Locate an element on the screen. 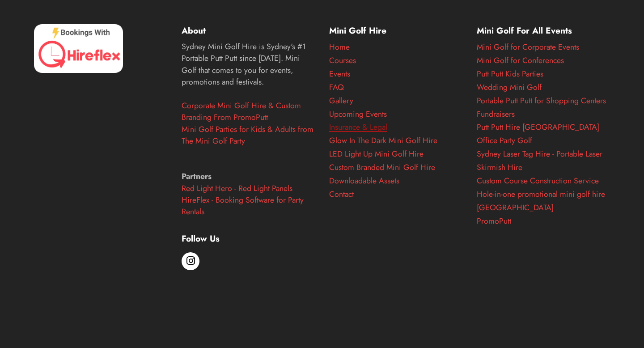  a: Sydney Laser Tag Hire - Portable Laser Skirmish Hire is located at coordinates (539, 160).